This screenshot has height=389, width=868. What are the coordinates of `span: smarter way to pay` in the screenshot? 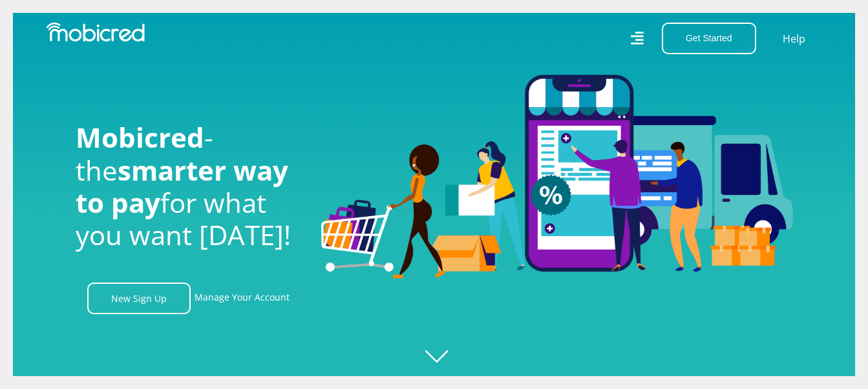 It's located at (182, 186).